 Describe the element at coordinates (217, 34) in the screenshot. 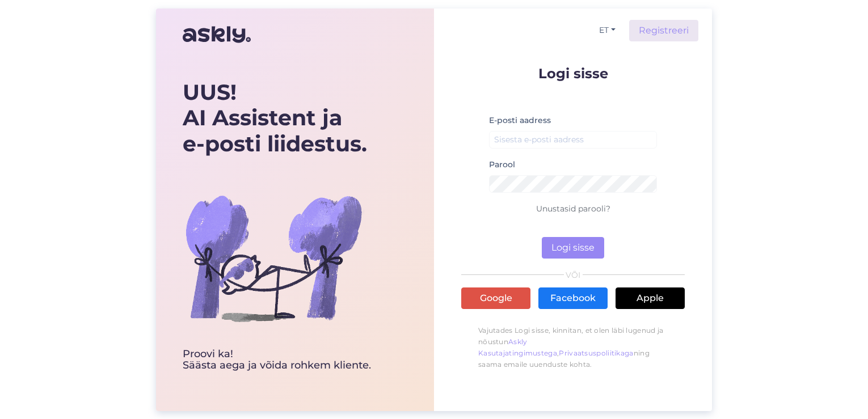

I see `img: Askly` at that location.